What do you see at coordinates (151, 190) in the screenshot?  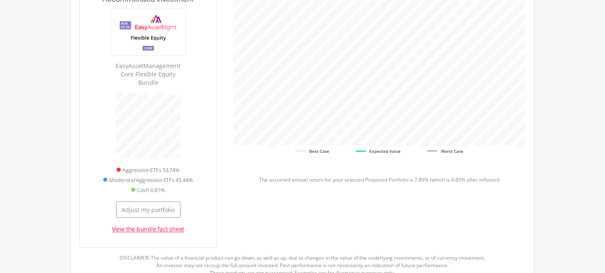 I see `span: Cash 0.81%` at bounding box center [151, 190].